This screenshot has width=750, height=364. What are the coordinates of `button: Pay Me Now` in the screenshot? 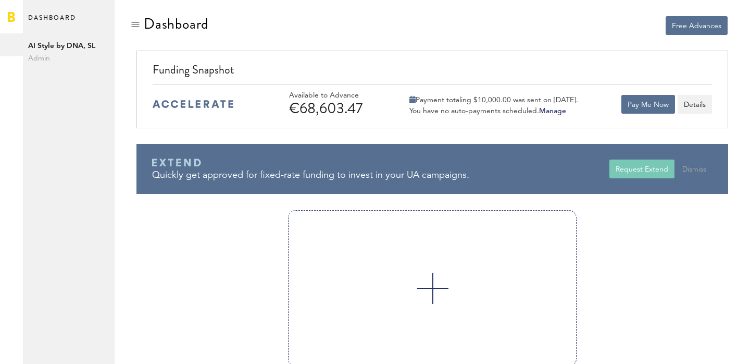 It's located at (648, 104).